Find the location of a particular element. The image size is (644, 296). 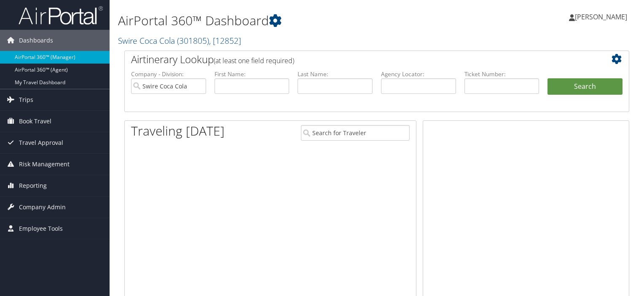

button: Search is located at coordinates (585, 87).